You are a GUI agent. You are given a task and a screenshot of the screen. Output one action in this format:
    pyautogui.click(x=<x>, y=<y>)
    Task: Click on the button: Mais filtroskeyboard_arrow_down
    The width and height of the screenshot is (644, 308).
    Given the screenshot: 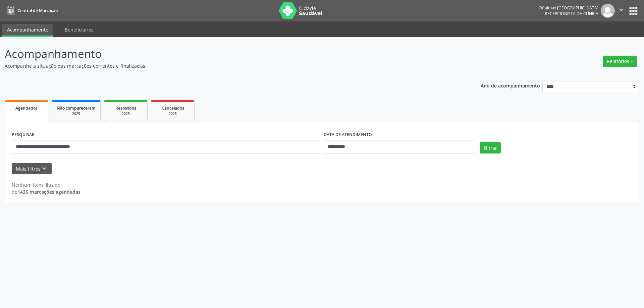 What is the action you would take?
    pyautogui.click(x=32, y=169)
    